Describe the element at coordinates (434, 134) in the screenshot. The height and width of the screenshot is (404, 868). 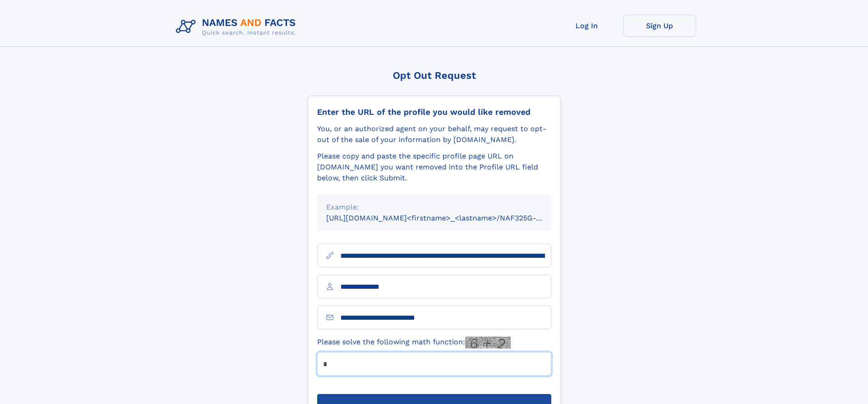
I see `div: You, or an authorized agent on your behalf, may request to opt-out of the sale of your informatio...` at that location.